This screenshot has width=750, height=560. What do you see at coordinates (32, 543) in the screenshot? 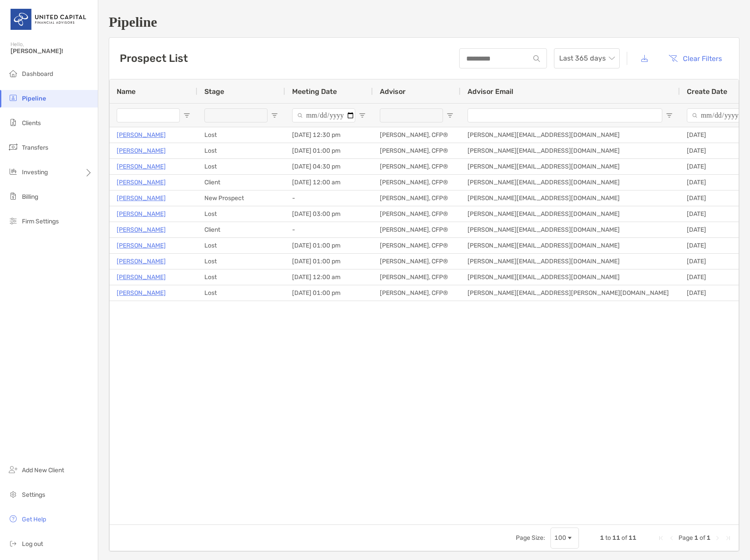
I see `span: Log out` at bounding box center [32, 543].